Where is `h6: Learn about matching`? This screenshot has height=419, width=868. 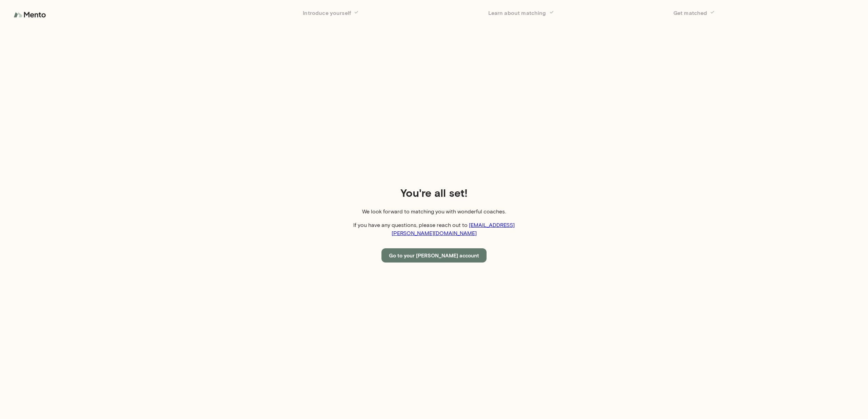 h6: Learn about matching is located at coordinates (579, 13).